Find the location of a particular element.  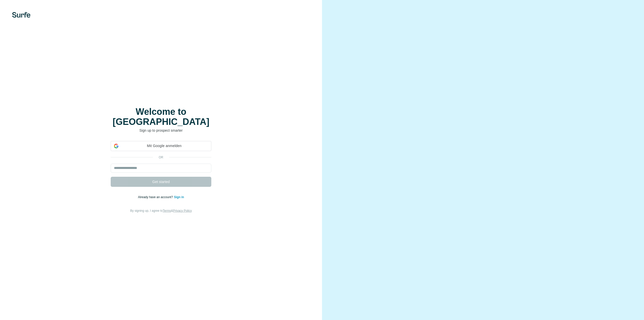

a: Sign in is located at coordinates (179, 197).